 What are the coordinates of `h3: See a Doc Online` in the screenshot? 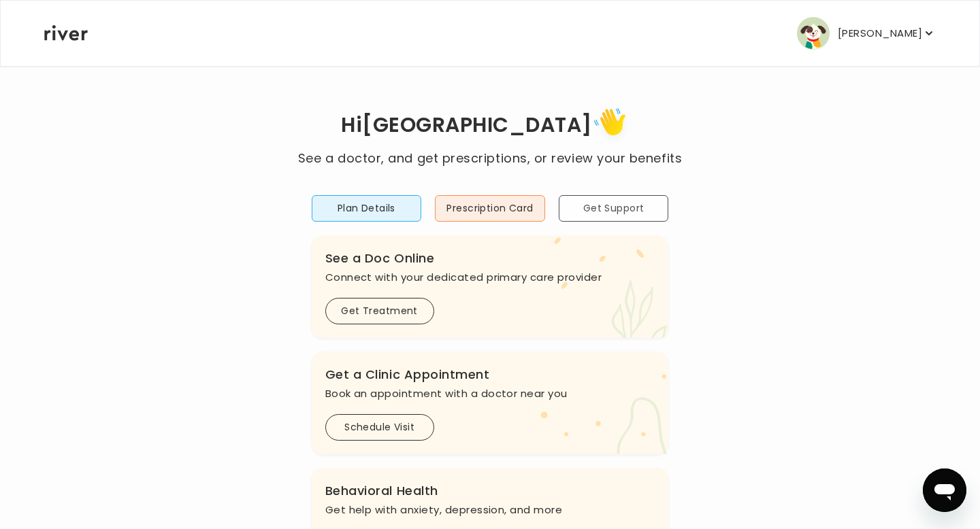 It's located at (490, 258).